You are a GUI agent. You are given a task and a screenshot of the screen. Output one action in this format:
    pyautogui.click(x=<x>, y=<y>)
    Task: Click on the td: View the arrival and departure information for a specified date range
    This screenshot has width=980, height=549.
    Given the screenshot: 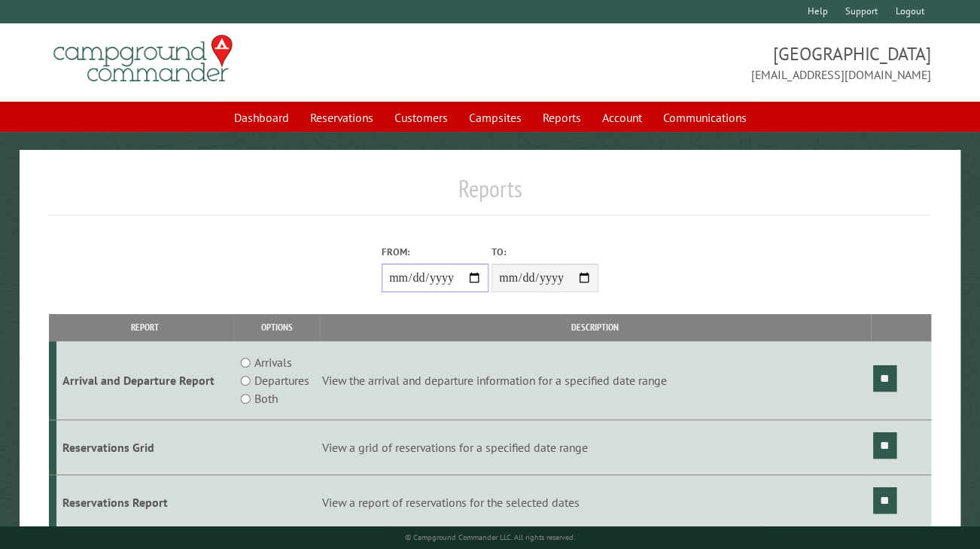 What is the action you would take?
    pyautogui.click(x=595, y=380)
    